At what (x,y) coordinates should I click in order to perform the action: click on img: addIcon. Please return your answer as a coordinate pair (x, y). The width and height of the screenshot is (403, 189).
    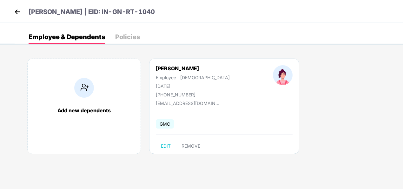
    Looking at the image, I should click on (84, 88).